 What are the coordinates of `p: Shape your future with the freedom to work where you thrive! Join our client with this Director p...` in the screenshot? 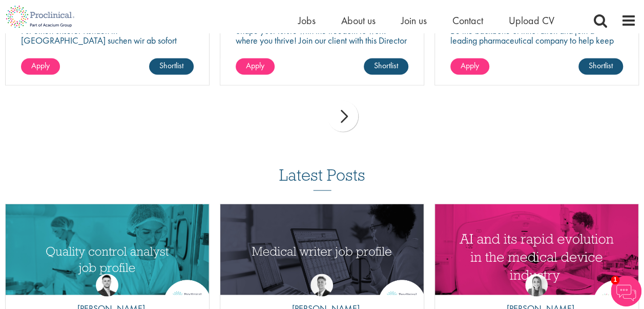 It's located at (321, 40).